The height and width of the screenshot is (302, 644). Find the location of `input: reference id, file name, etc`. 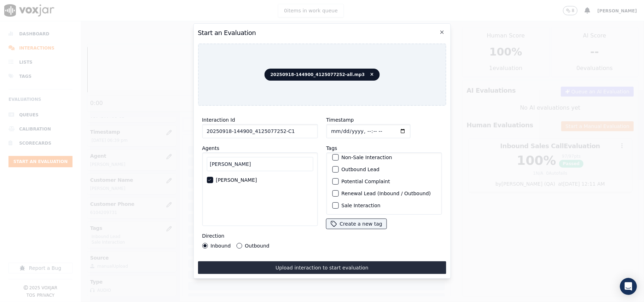

input: reference id, file name, etc is located at coordinates (259, 131).